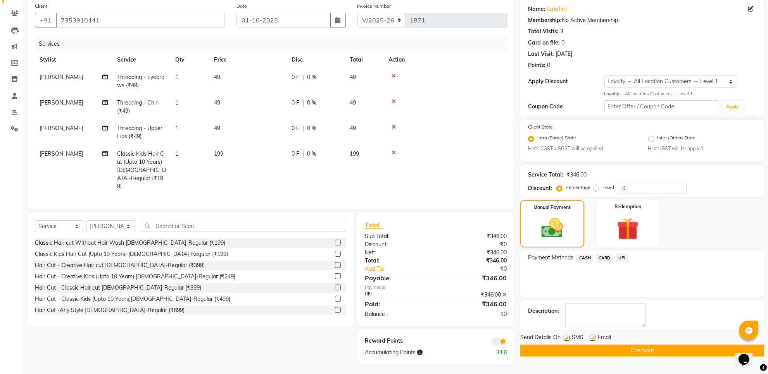 This screenshot has width=768, height=374. What do you see at coordinates (397, 278) in the screenshot?
I see `div: Payable:` at bounding box center [397, 278].